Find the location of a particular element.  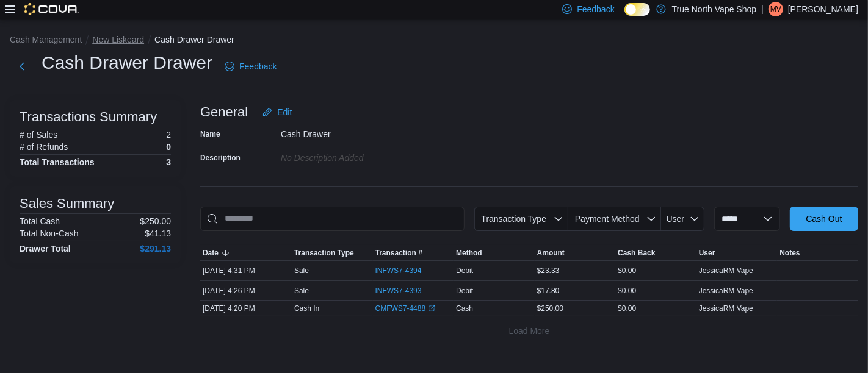

button: INFWS7-4394 is located at coordinates (405, 271).